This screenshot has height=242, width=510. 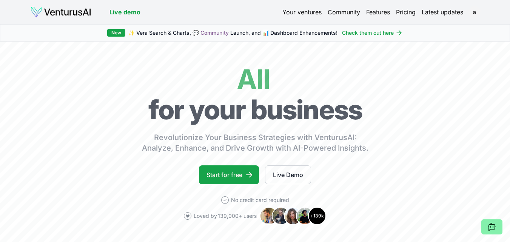 I want to click on a: Check them out here, so click(x=372, y=33).